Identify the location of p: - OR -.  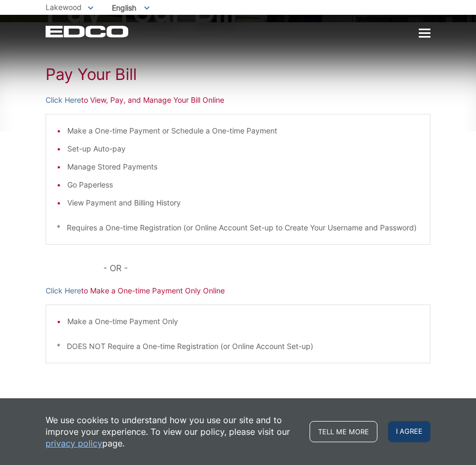
(267, 268).